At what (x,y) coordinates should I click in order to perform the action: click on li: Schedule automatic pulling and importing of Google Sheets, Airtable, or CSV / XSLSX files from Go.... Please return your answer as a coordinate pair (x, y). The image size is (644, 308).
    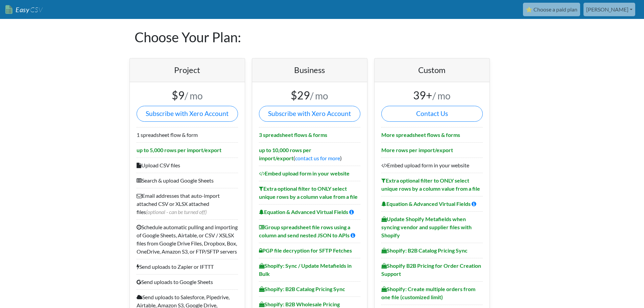
    Looking at the image, I should click on (187, 239).